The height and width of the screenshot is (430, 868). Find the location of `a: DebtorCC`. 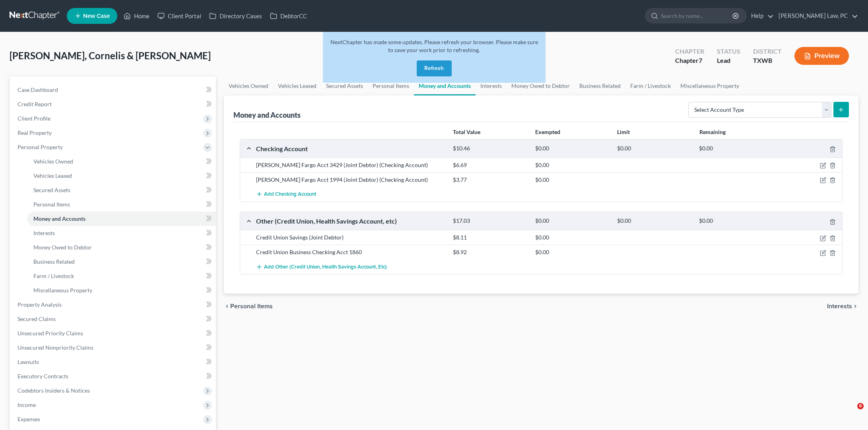

a: DebtorCC is located at coordinates (288, 16).